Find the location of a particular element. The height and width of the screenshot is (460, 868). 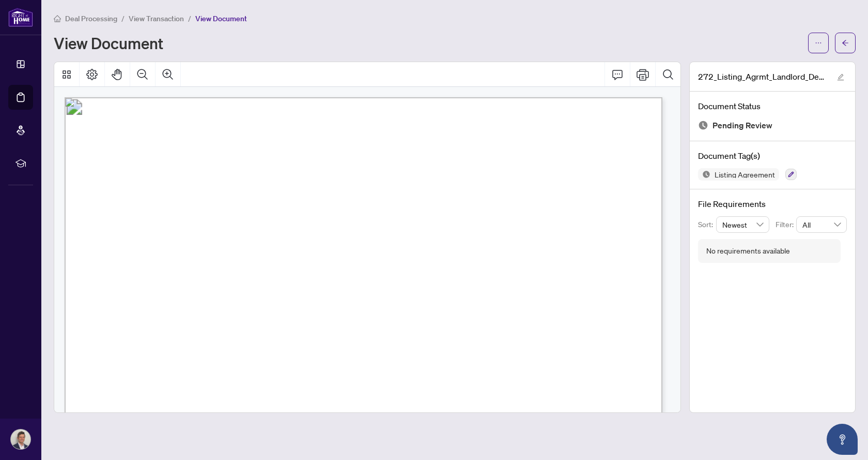

img: Status Icon is located at coordinates (704, 175).